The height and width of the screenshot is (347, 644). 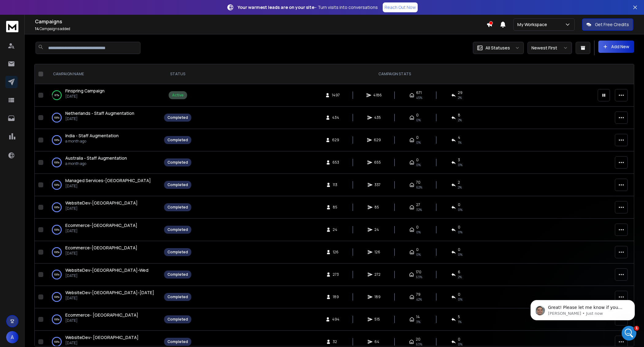 I want to click on span: 337, so click(x=378, y=185).